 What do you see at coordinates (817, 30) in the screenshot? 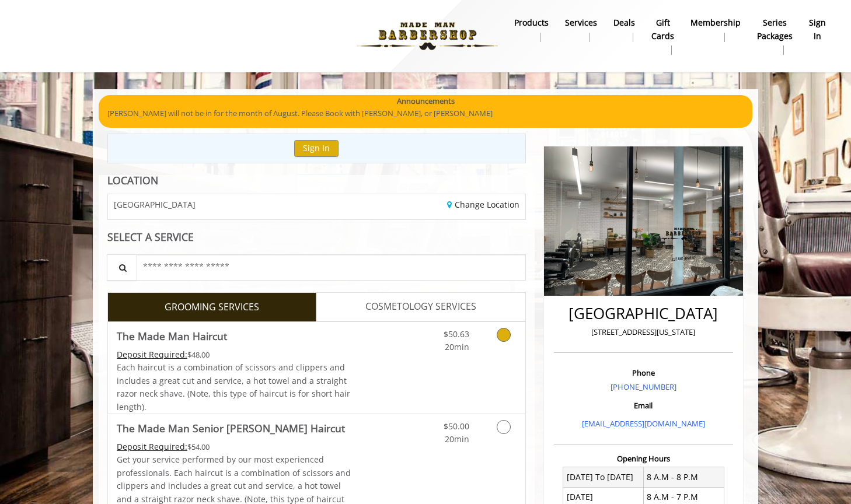
I see `a: sign insign in` at bounding box center [817, 30].